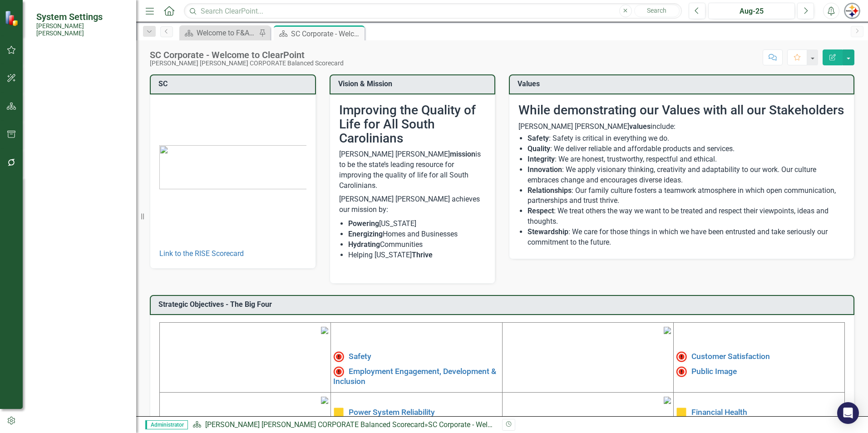 The image size is (868, 433). What do you see at coordinates (415, 375) in the screenshot?
I see `a: Employment Engagement, Development & Inclusion` at bounding box center [415, 375].